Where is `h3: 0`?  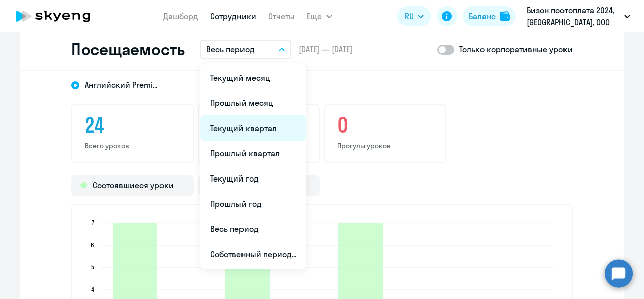
h3: 0 is located at coordinates (385, 125).